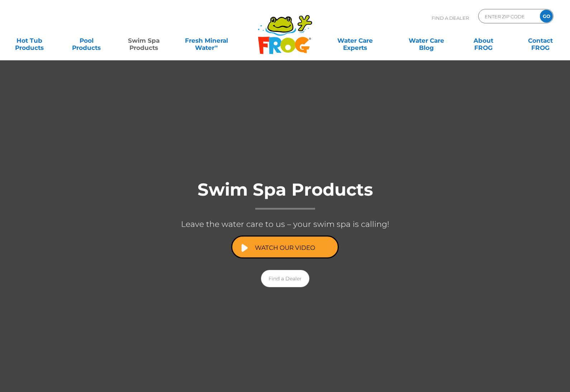  Describe the element at coordinates (144, 40) in the screenshot. I see `a: Swim SpaProducts` at that location.